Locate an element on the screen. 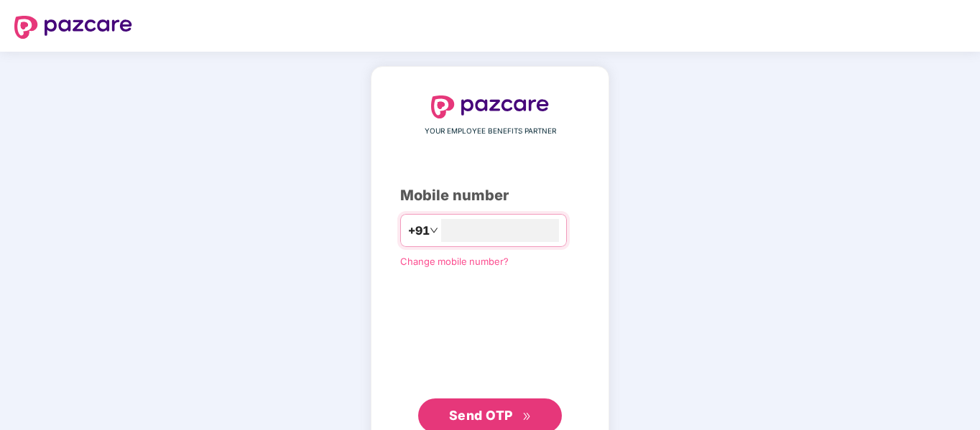  span: YOUR EMPLOYEE BENEFITS PARTNER is located at coordinates (490, 131).